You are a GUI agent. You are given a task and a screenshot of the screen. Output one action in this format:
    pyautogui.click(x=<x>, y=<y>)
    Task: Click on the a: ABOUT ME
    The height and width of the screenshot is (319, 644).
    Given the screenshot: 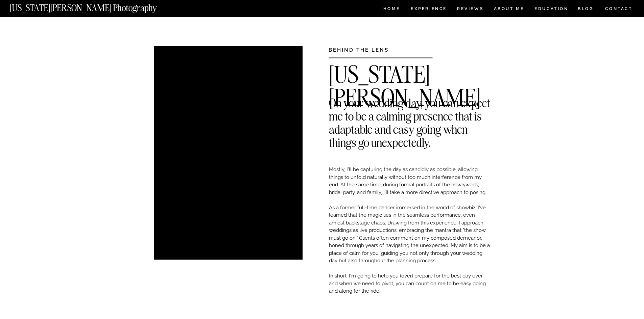 What is the action you would take?
    pyautogui.click(x=509, y=10)
    